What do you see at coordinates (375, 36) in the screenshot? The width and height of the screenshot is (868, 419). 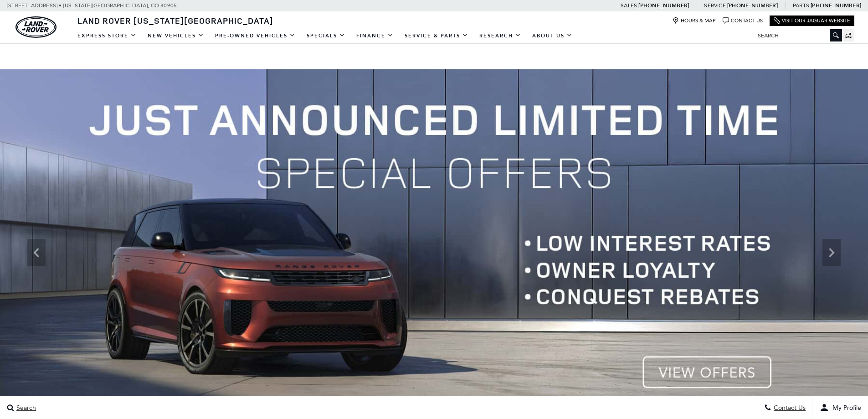 I see `a: Finance` at bounding box center [375, 36].